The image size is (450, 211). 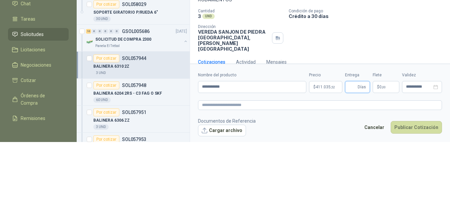 I want to click on a: Cotizar, so click(x=38, y=80).